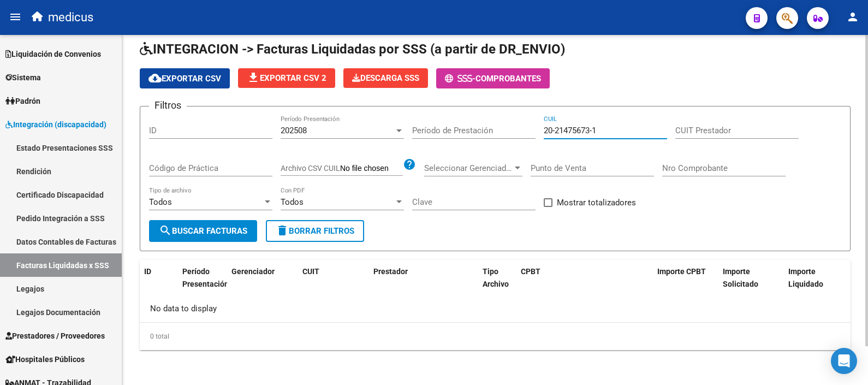  What do you see at coordinates (159, 285) in the screenshot?
I see `datatable-header-cell: ID` at bounding box center [159, 285].